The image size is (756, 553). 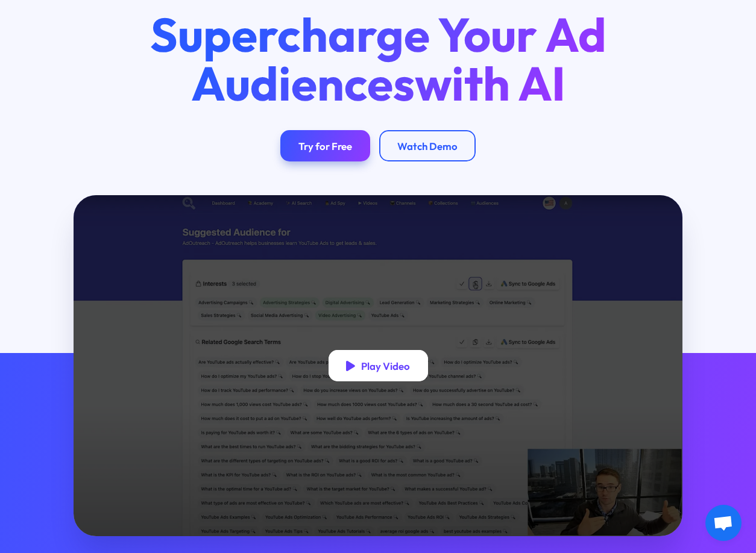 I want to click on span: with AI, so click(x=490, y=83).